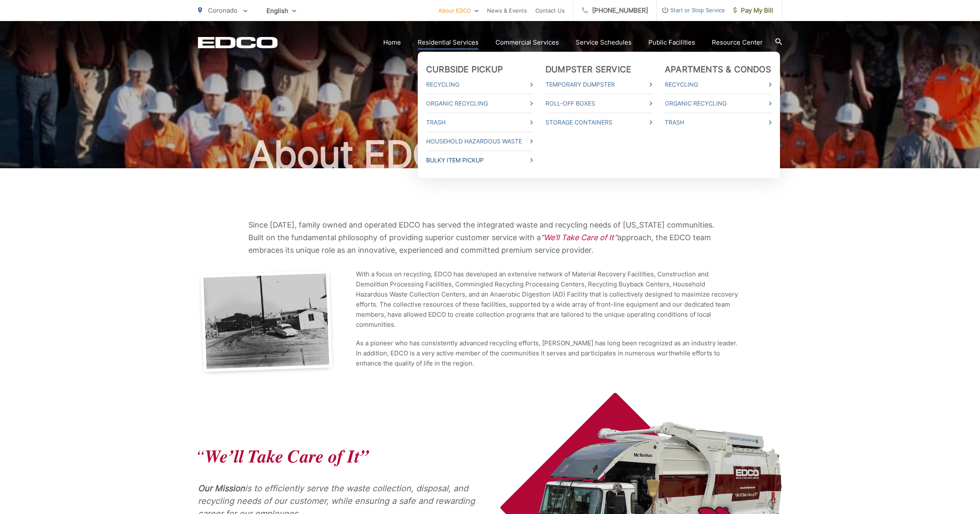 Image resolution: width=980 pixels, height=514 pixels. I want to click on span: Pay My Bill, so click(753, 10).